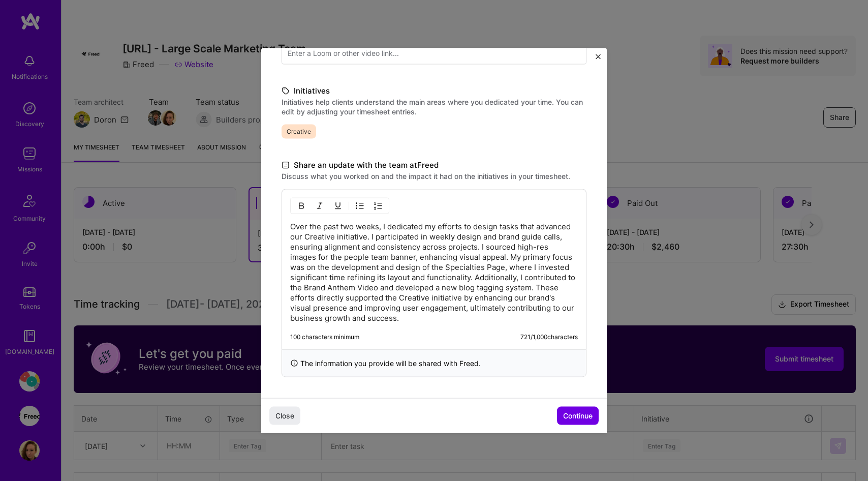 The image size is (868, 481). I want to click on img: Bold, so click(302, 206).